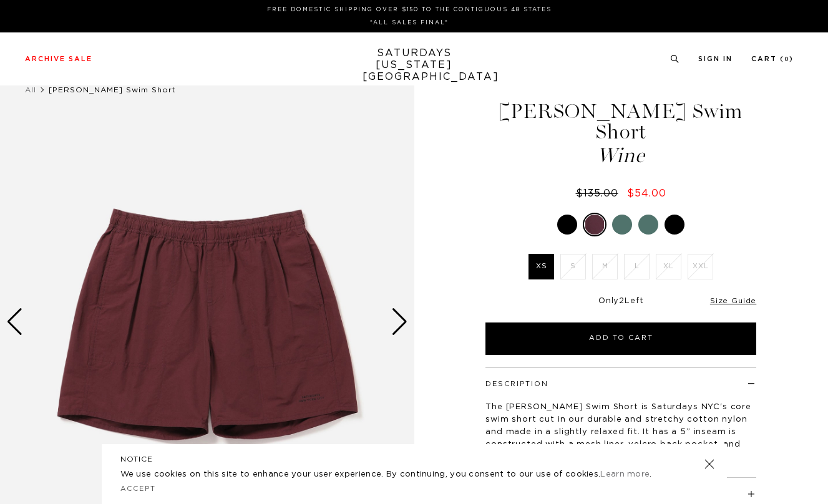 This screenshot has height=504, width=828. Describe the element at coordinates (625, 474) in the screenshot. I see `a: Learn more` at that location.